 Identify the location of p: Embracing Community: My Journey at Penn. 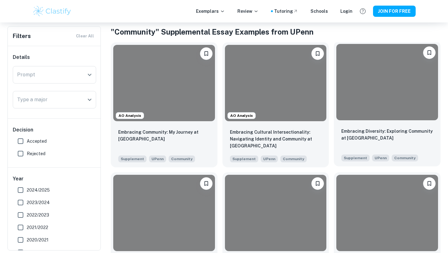
(164, 135).